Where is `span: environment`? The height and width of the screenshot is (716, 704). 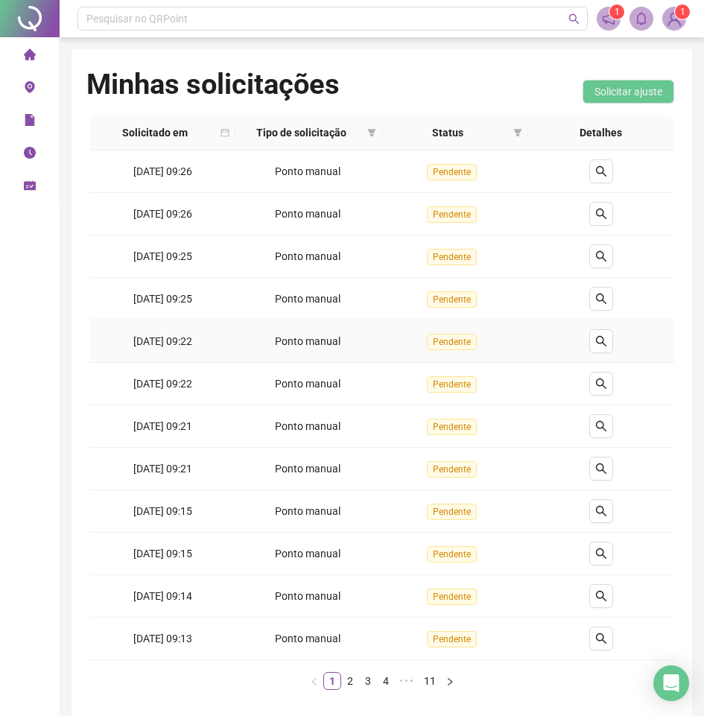 span: environment is located at coordinates (30, 89).